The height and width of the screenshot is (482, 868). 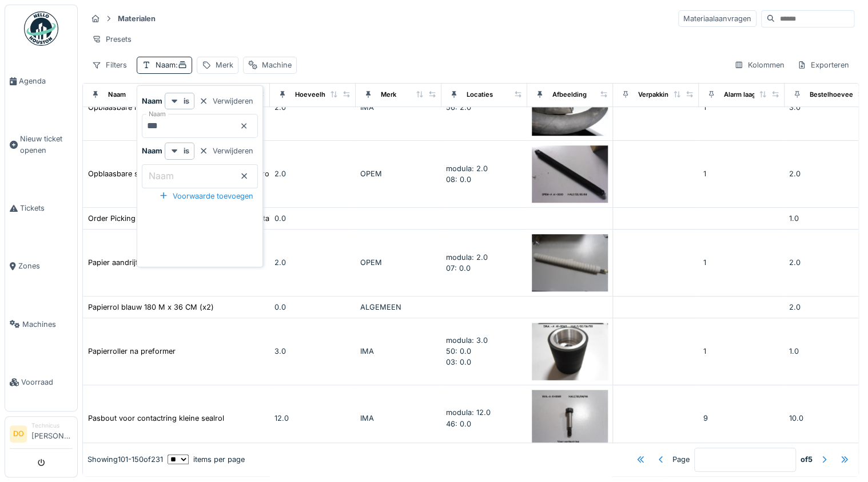 I want to click on div: Machine, so click(x=276, y=64).